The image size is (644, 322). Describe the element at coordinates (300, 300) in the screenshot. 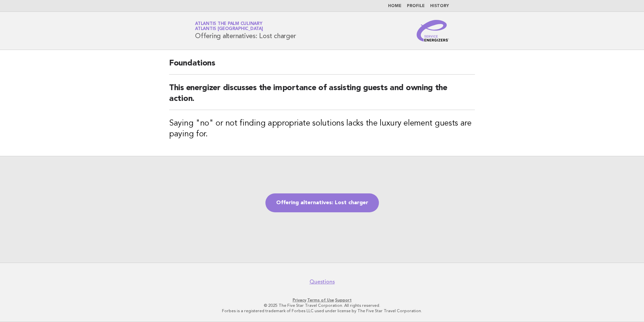

I see `a: Privacy` at that location.